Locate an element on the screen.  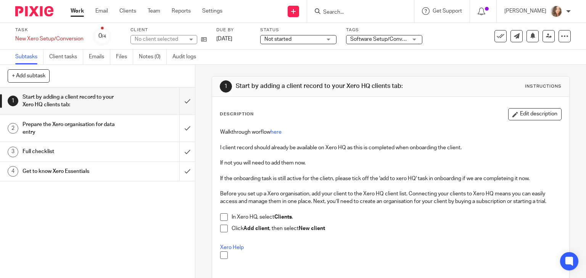
p: If the onboarding task is still active for the clietn, please tick off the 'add to xero HQ' task ... is located at coordinates (391, 179).